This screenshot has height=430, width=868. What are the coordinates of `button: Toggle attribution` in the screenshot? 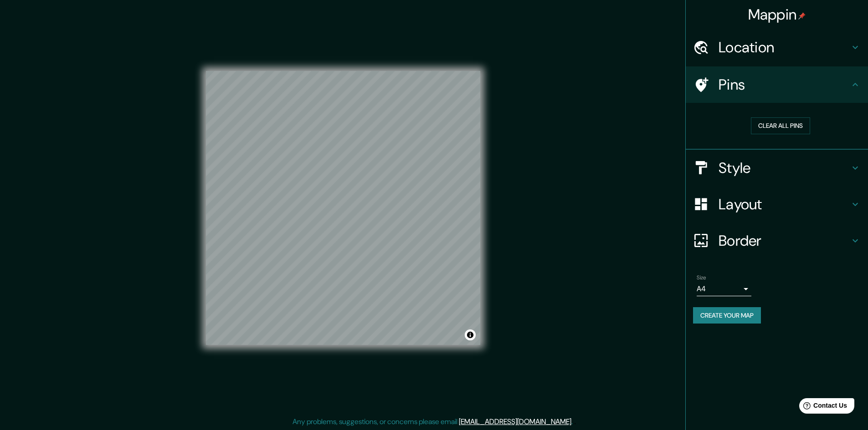 It's located at (470, 335).